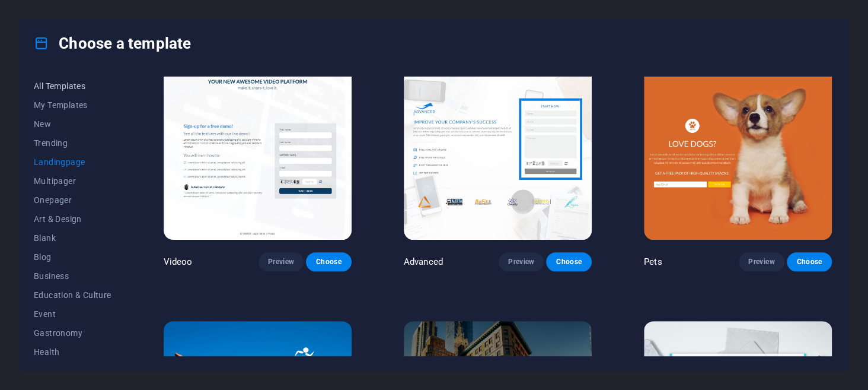 Image resolution: width=868 pixels, height=390 pixels. Describe the element at coordinates (73, 181) in the screenshot. I see `button: Multipager` at that location.